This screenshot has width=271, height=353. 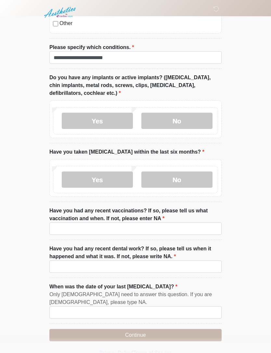 I want to click on button: Continue, so click(x=136, y=335).